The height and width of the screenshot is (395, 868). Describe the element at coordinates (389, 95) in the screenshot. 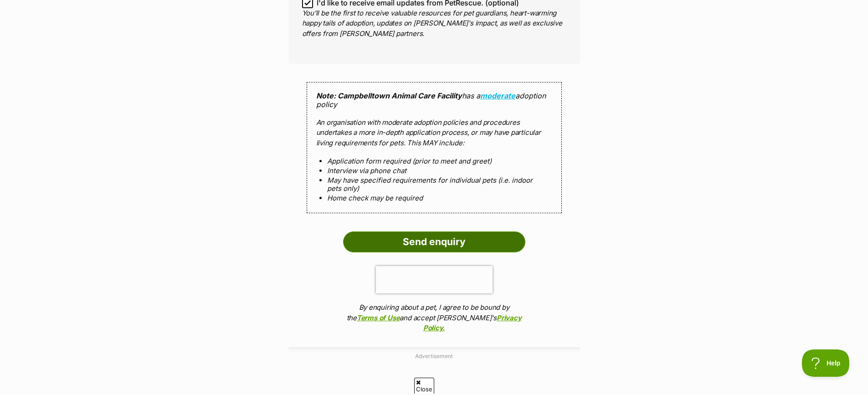

I see `strong: Note: Campbelltown Animal Care Facility` at that location.